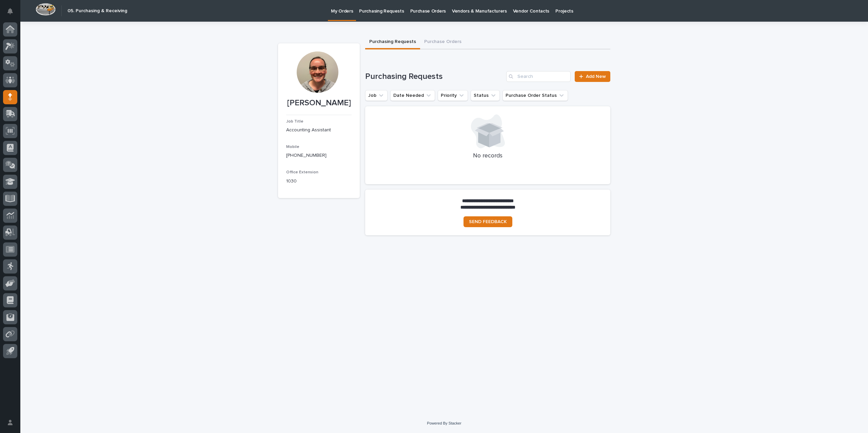 This screenshot has height=433, width=868. I want to click on button: Notifications, so click(10, 12).